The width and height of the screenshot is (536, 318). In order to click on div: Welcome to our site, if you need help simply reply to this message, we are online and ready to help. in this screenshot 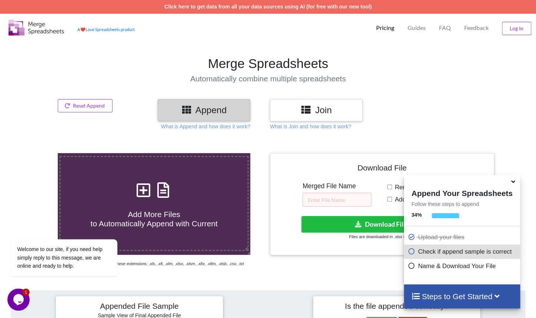, I will do `click(67, 85)`.